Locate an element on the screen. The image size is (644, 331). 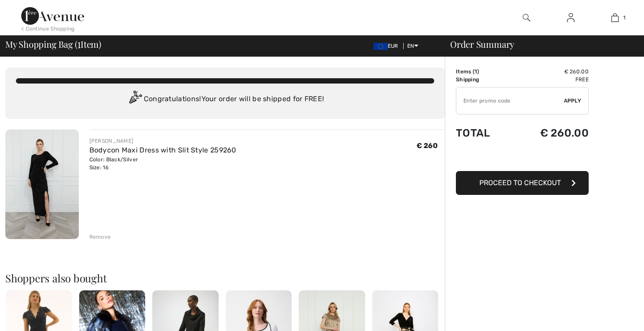
div: < Continue Shopping is located at coordinates (48, 29).